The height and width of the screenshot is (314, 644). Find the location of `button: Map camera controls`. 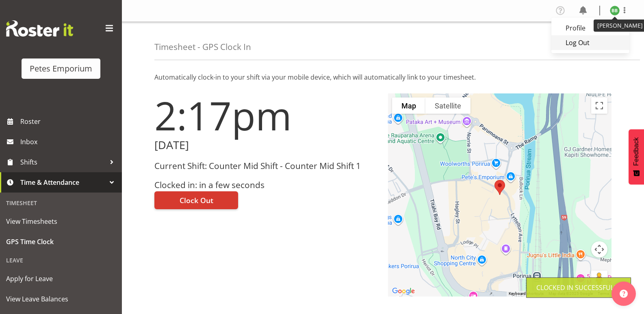

button: Map camera controls is located at coordinates (599, 250).